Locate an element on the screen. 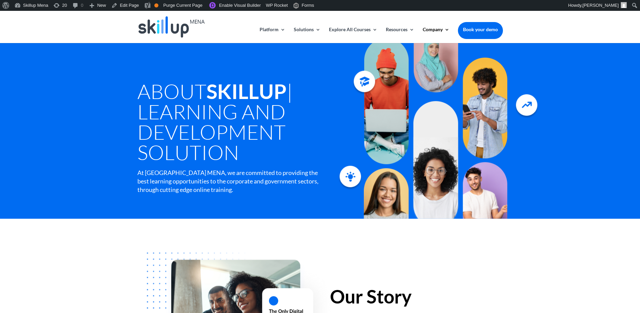  h2: Our Story is located at coordinates (417, 298).